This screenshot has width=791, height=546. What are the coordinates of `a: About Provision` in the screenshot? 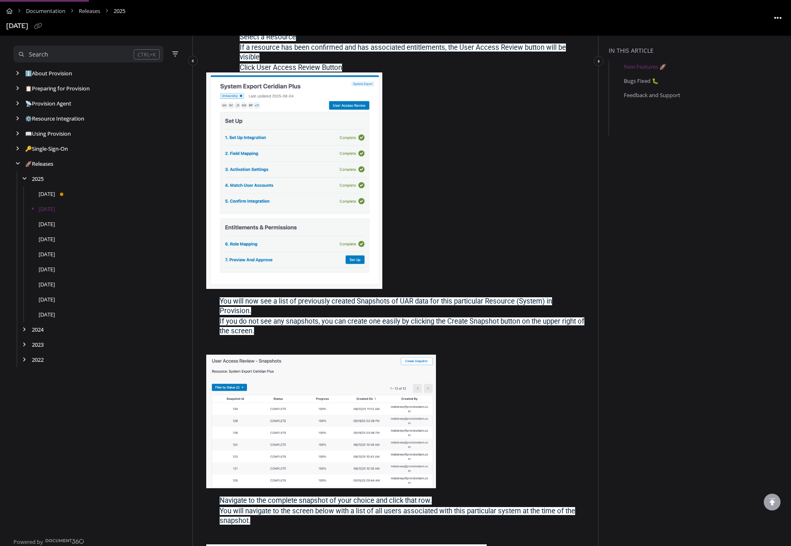 It's located at (49, 73).